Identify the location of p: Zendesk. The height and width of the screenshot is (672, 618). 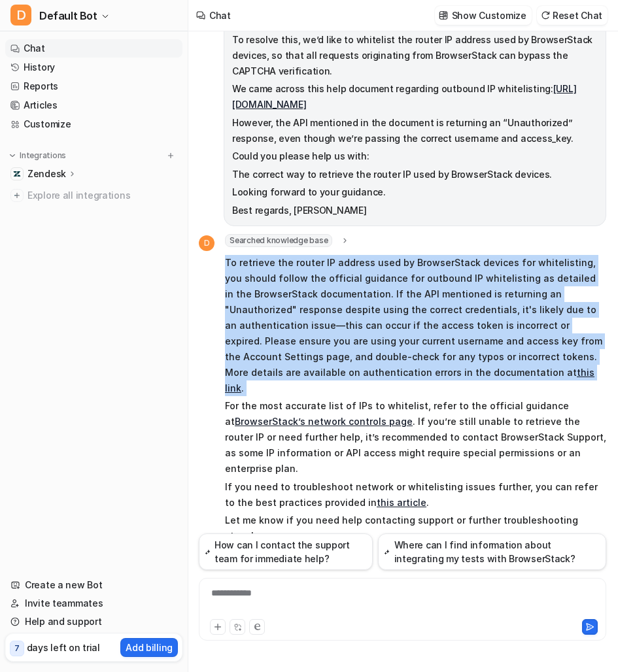
(46, 174).